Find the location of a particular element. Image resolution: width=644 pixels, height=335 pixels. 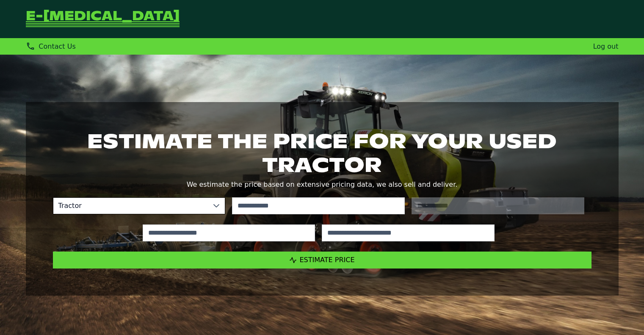

a: Go Back to Homepage is located at coordinates (102, 19).